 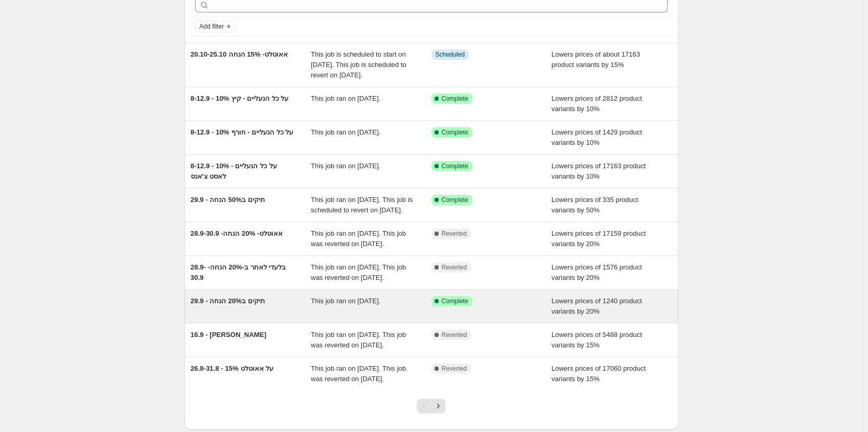 I want to click on span: 8-12.9 - 10% על כל הנעליים - חורף, so click(x=243, y=132).